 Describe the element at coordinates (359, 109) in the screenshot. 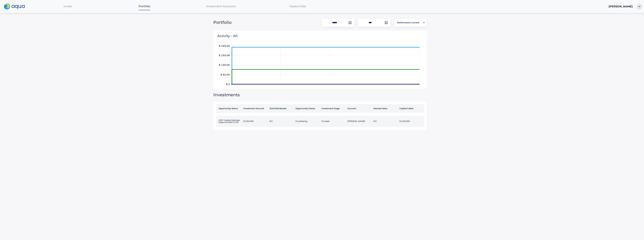

I see `th: Account` at that location.